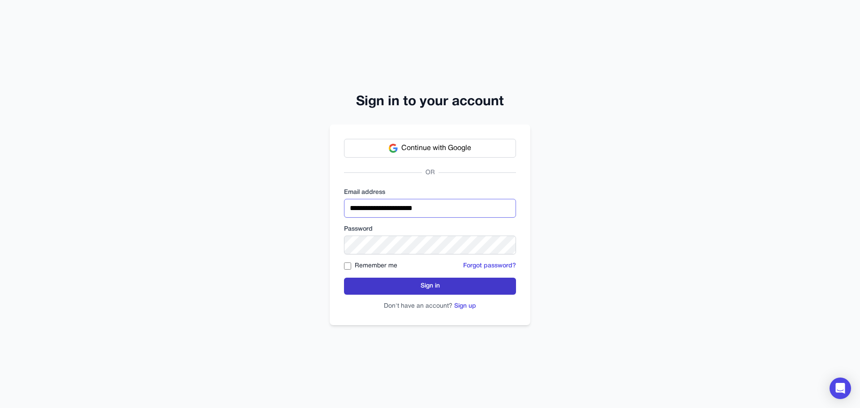  I want to click on img: Google, so click(393, 148).